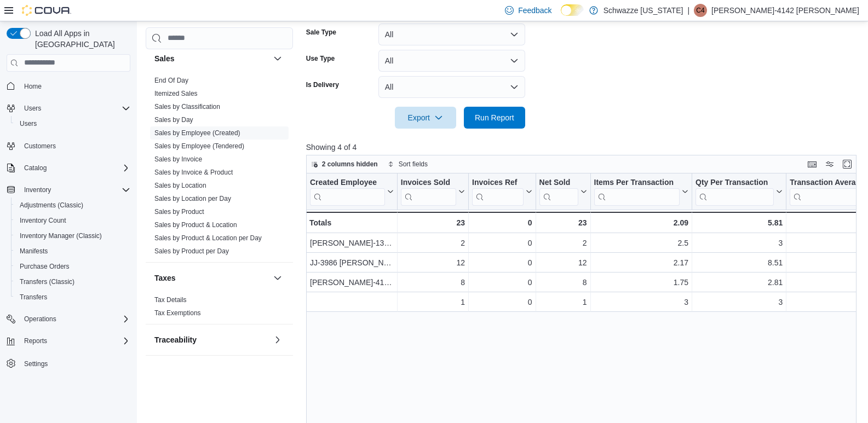  Describe the element at coordinates (208, 238) in the screenshot. I see `a: Sales by Product & Location per Day` at that location.